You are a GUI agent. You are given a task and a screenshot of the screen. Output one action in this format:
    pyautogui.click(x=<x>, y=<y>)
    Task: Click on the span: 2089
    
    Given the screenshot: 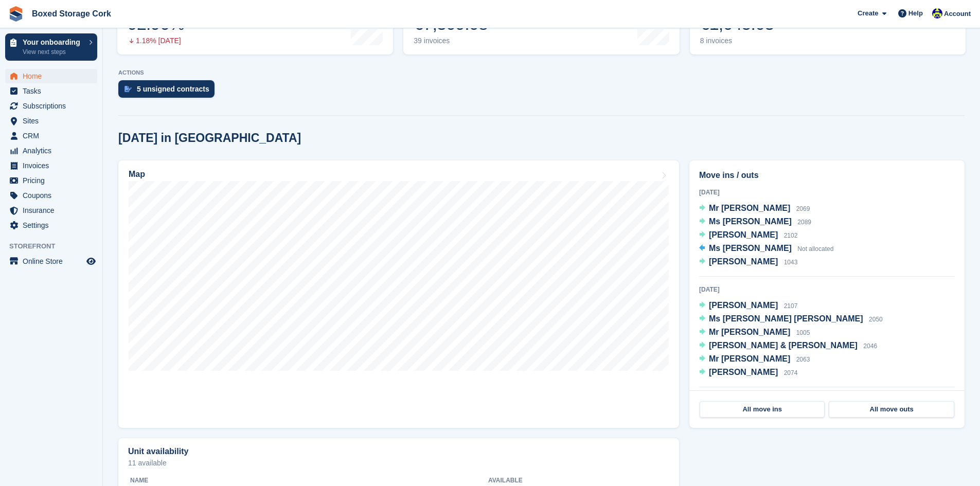 What is the action you would take?
    pyautogui.click(x=804, y=222)
    